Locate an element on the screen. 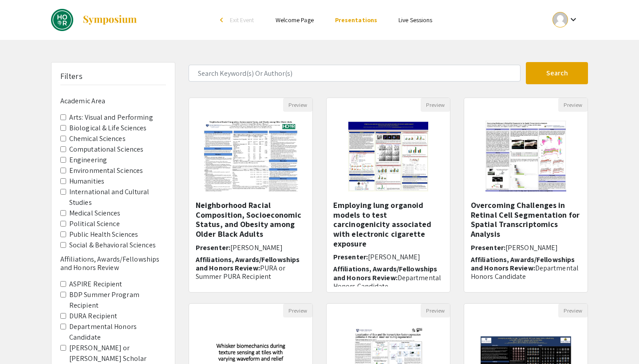 The height and width of the screenshot is (364, 639). label: Arts: Visual and Performing is located at coordinates (111, 118).